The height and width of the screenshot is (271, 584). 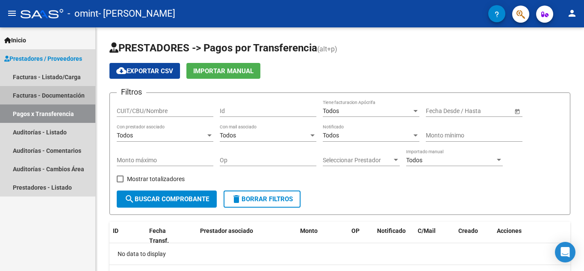 What do you see at coordinates (247, 236) in the screenshot?
I see `datatable-header-cell: Prestador asociado` at bounding box center [247, 236].